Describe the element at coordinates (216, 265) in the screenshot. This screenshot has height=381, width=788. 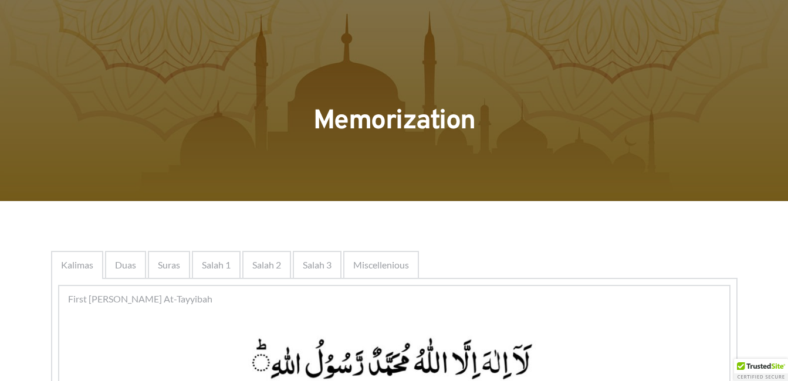
I see `span: Salah 1` at that location.